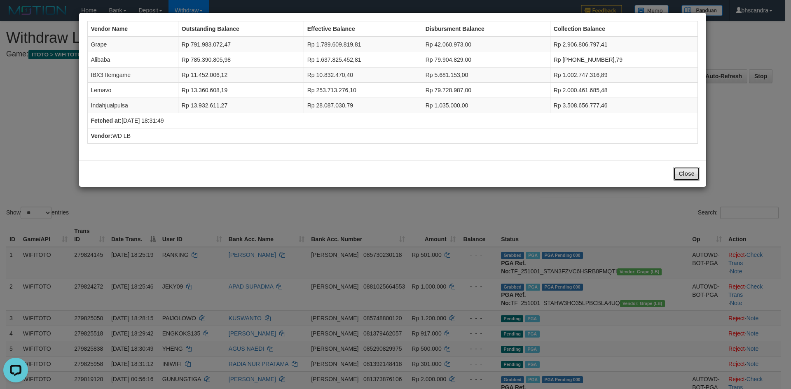  What do you see at coordinates (133, 105) in the screenshot?
I see `td: Indahjualpulsa` at bounding box center [133, 105].